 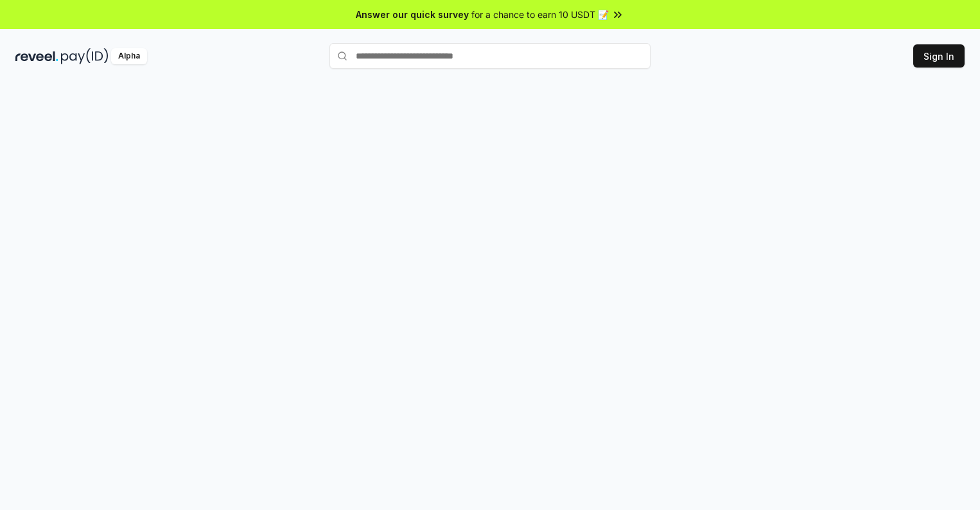 What do you see at coordinates (36, 56) in the screenshot?
I see `img: reveel_dark` at bounding box center [36, 56].